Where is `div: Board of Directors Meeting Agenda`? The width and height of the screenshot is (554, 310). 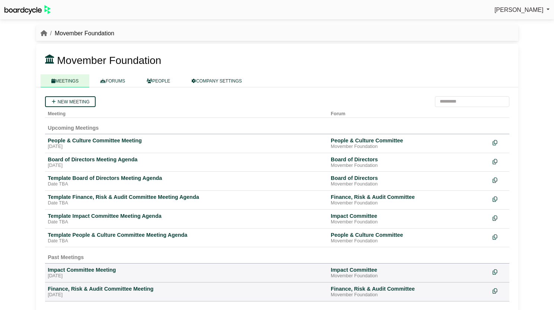 div: Board of Directors Meeting Agenda is located at coordinates (186, 160).